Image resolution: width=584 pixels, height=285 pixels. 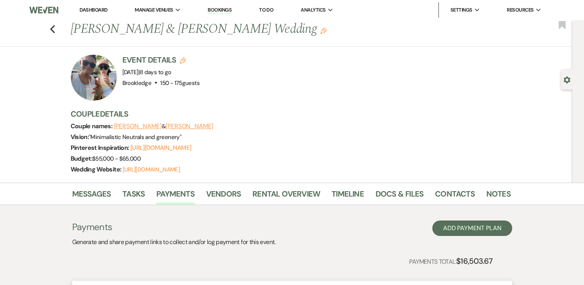 I want to click on a: Vendors, so click(x=224, y=196).